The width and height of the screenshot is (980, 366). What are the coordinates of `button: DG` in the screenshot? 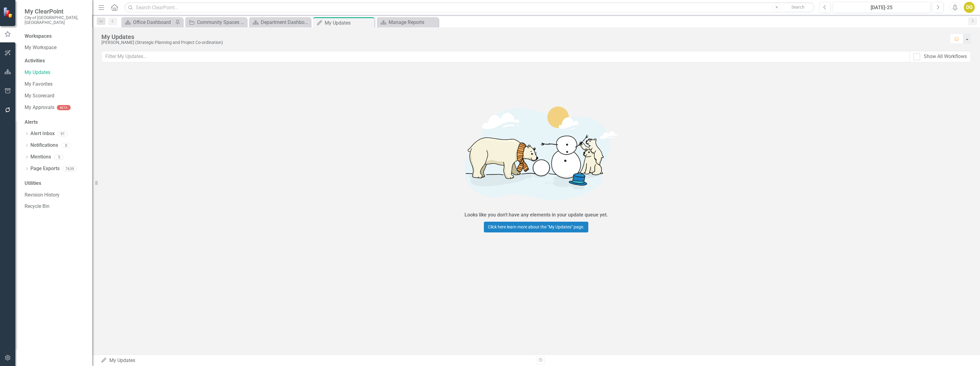 It's located at (969, 8).